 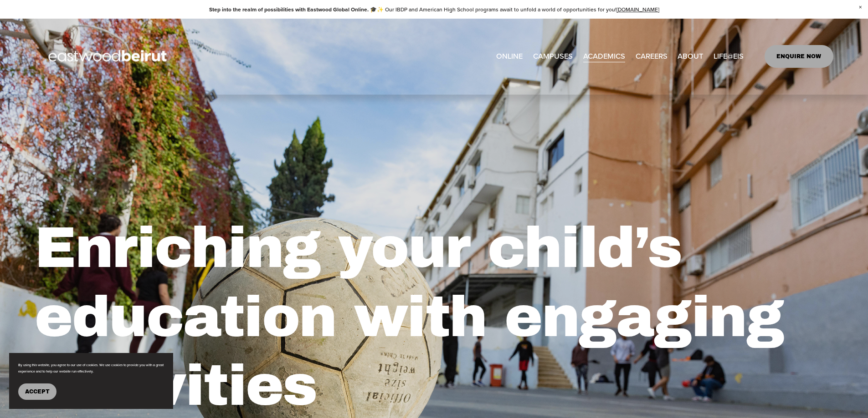 I want to click on a: CAREERS, so click(x=651, y=56).